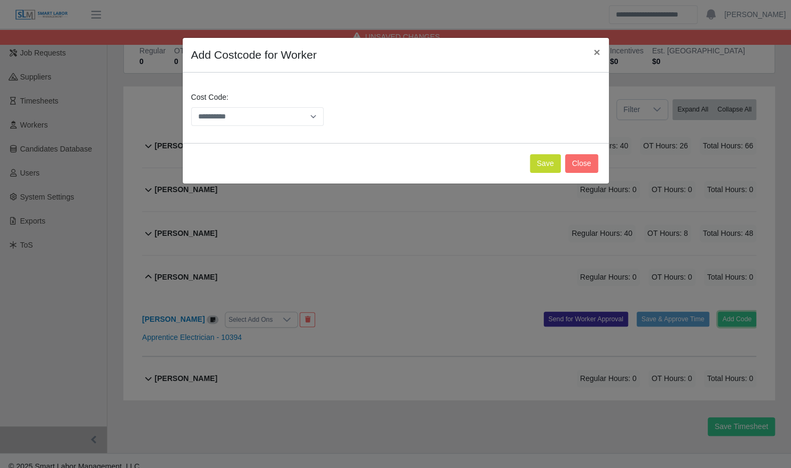 This screenshot has width=791, height=468. What do you see at coordinates (545, 163) in the screenshot?
I see `button: Save` at bounding box center [545, 163].